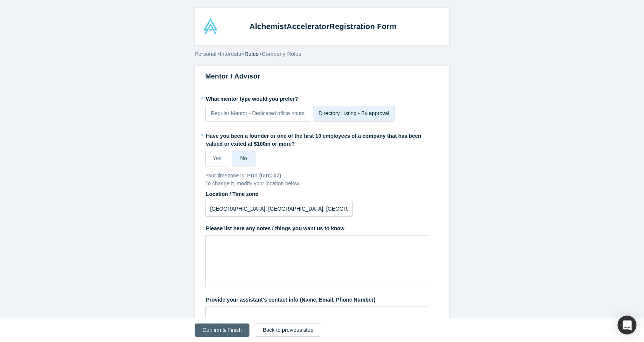 The image size is (644, 342). I want to click on img: Alchemist Accelerator Logo, so click(210, 26).